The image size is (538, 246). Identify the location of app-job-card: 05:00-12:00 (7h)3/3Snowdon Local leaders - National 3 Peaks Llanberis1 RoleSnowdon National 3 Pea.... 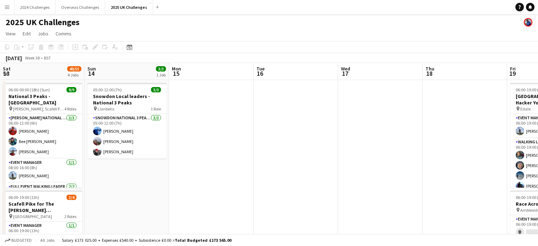
(127, 121).